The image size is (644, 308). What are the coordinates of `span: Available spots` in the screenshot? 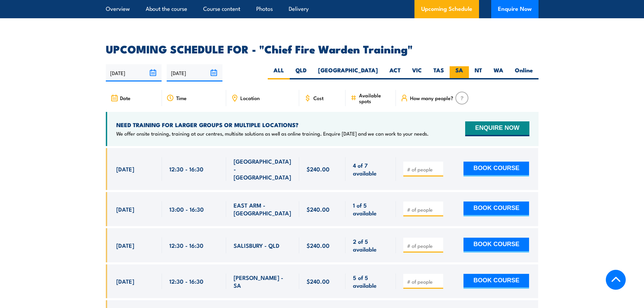 It's located at (375, 98).